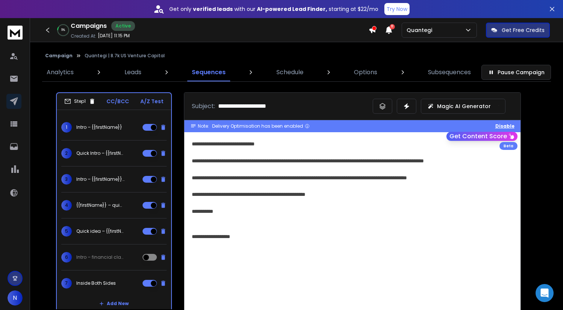 The image size is (563, 310). Describe the element at coordinates (421, 30) in the screenshot. I see `p: Quantegi` at that location.